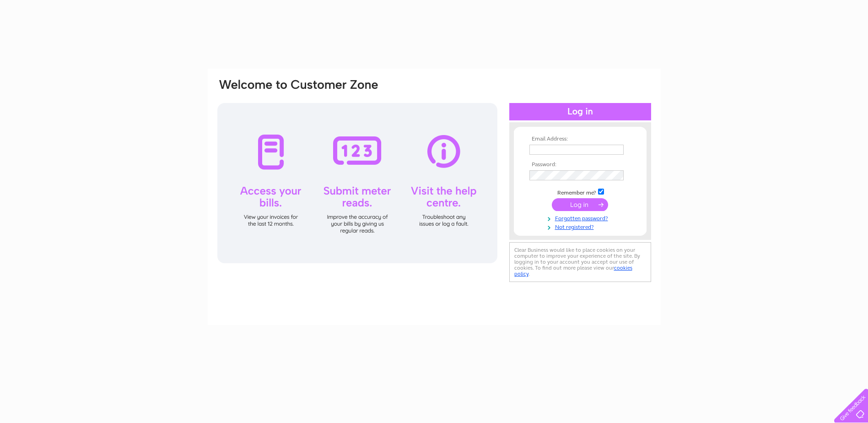 The width and height of the screenshot is (868, 423). Describe the element at coordinates (581, 217) in the screenshot. I see `a: Forgotten password?` at that location.